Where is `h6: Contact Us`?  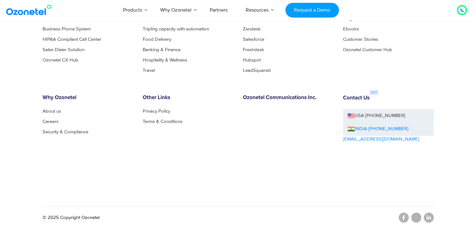 h6: Contact Us is located at coordinates (356, 98).